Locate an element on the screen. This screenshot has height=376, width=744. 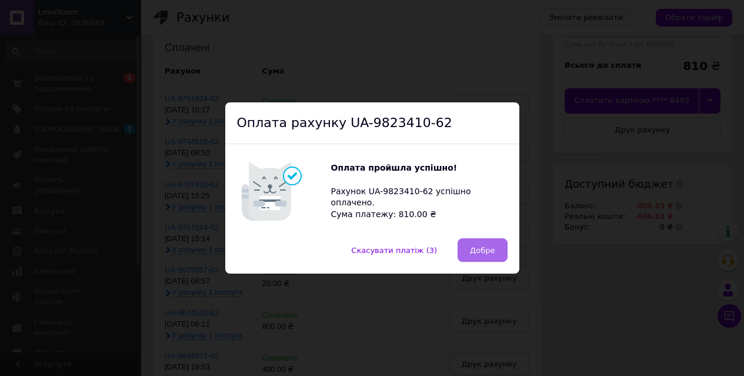
div: Рахунок UA-9823410-62 успішно оплачено. Сума платежу: 810.00 ₴ is located at coordinates (420, 191).